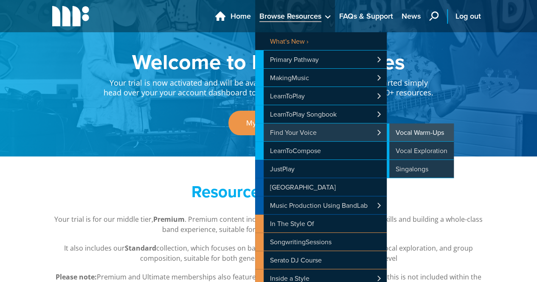 This screenshot has height=282, width=537. I want to click on a: Serato DJ Course, so click(321, 260).